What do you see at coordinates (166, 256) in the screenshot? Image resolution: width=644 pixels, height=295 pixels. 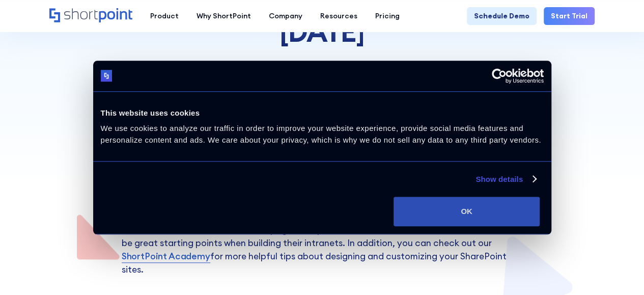 I see `a: ShortPoint Academy` at bounding box center [166, 256].